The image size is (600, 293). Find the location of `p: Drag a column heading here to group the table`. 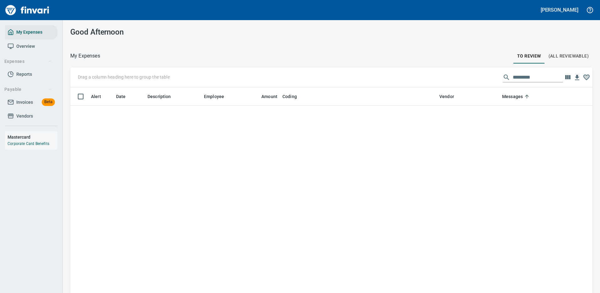

p: Drag a column heading here to group the table is located at coordinates (124, 77).